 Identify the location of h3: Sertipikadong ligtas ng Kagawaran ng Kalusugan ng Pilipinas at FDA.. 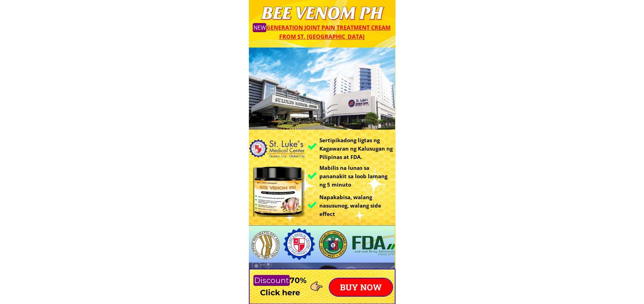
(358, 149).